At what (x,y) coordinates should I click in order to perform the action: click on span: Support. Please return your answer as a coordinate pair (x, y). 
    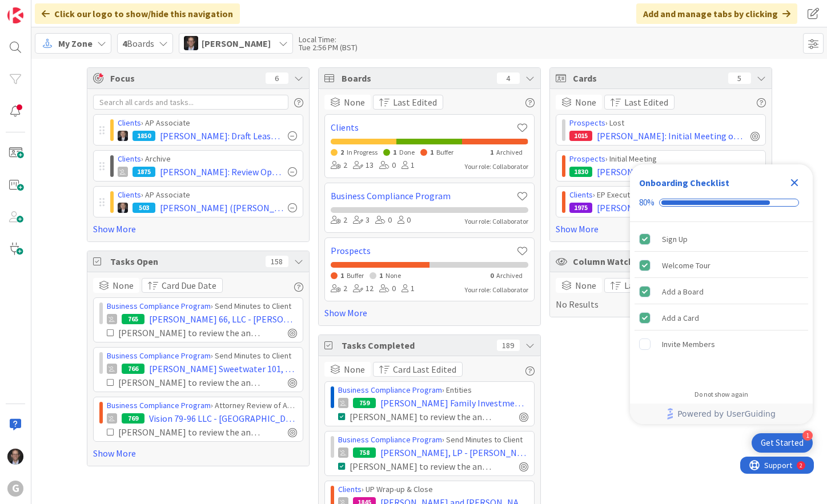
    Looking at the image, I should click on (38, 9).